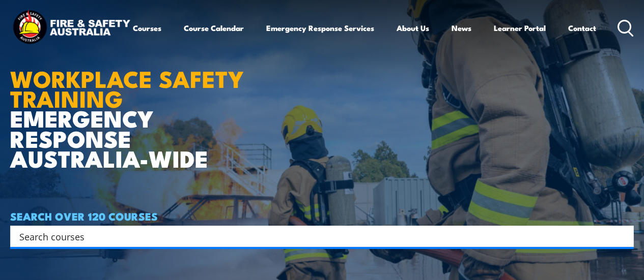 The width and height of the screenshot is (644, 280). Describe the element at coordinates (317, 237) in the screenshot. I see `form: Search form` at that location.